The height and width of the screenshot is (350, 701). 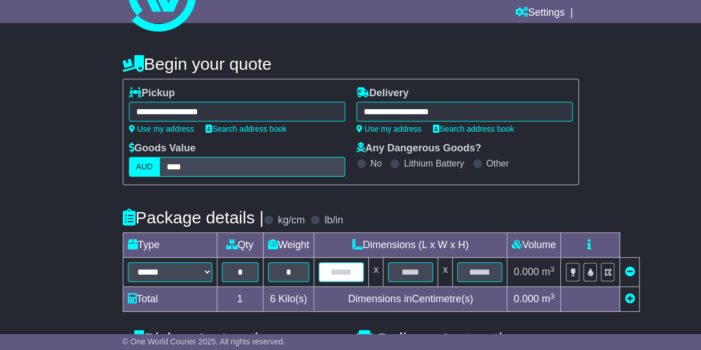 I want to click on h4: Package details |, so click(x=193, y=217).